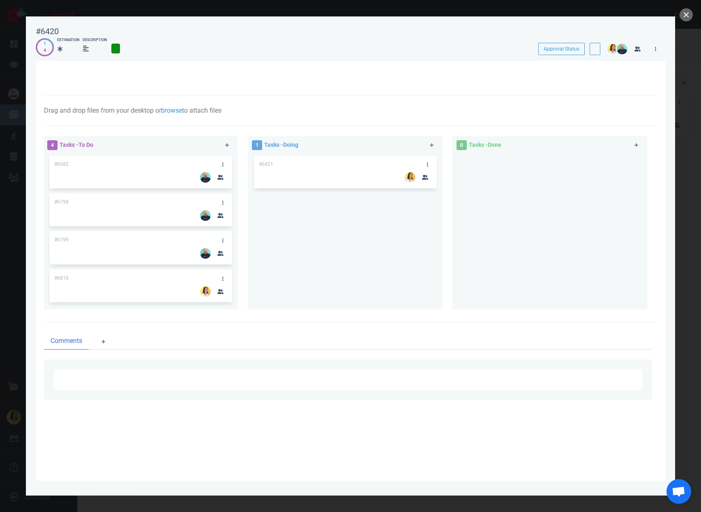 This screenshot has width=701, height=512. What do you see at coordinates (95, 40) in the screenshot?
I see `div: Description` at bounding box center [95, 40].